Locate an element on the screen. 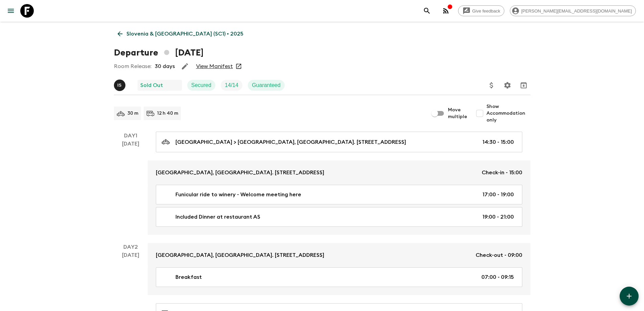  a: Funicular ride to winery - Welcome meeting here17:00 - 19:00 is located at coordinates (339, 194).